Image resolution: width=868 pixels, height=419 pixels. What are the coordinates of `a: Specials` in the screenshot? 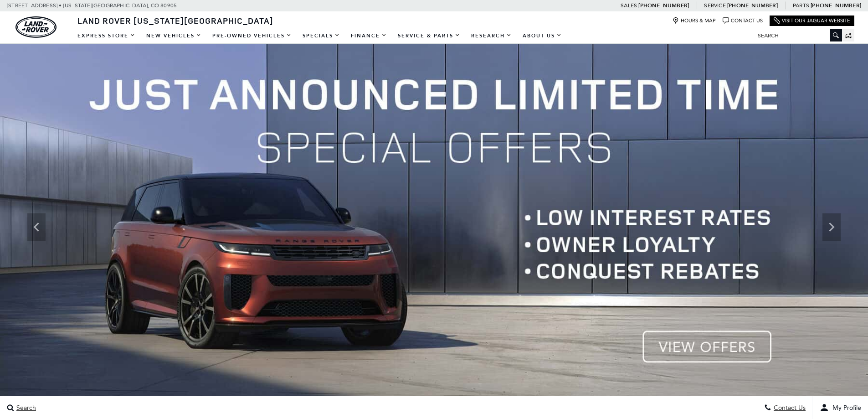 It's located at (321, 35).